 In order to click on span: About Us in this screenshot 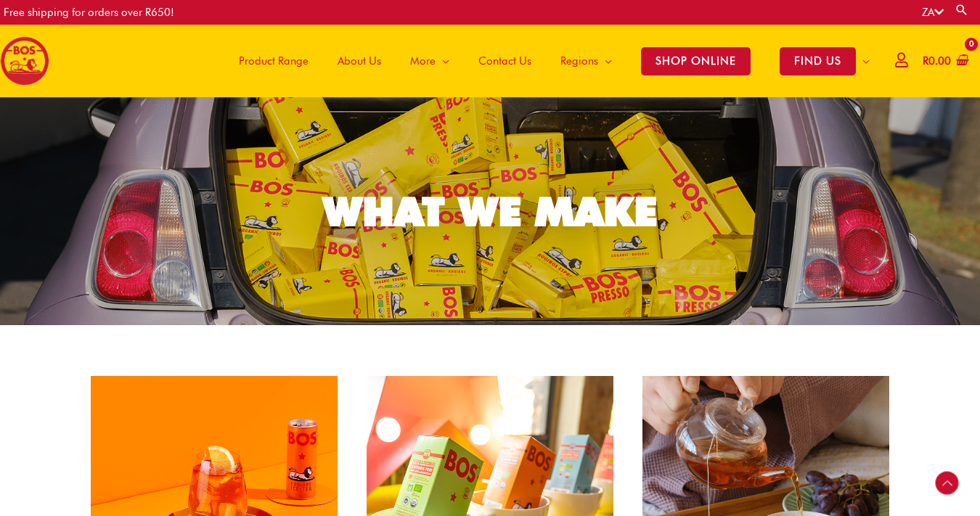, I will do `click(359, 61)`.